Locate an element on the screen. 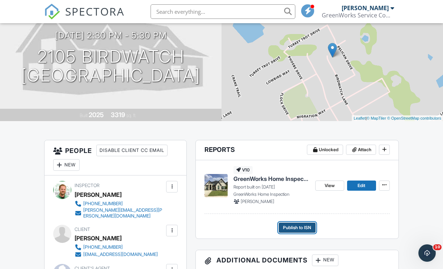 This screenshot has width=443, height=269. a: Leaflet is located at coordinates (360, 118).